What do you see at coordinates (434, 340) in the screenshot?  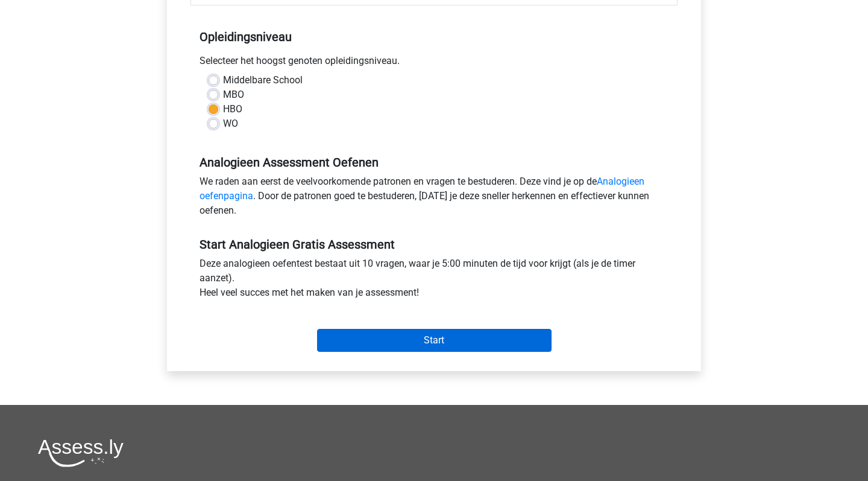 I see `input: Start` at bounding box center [434, 340].